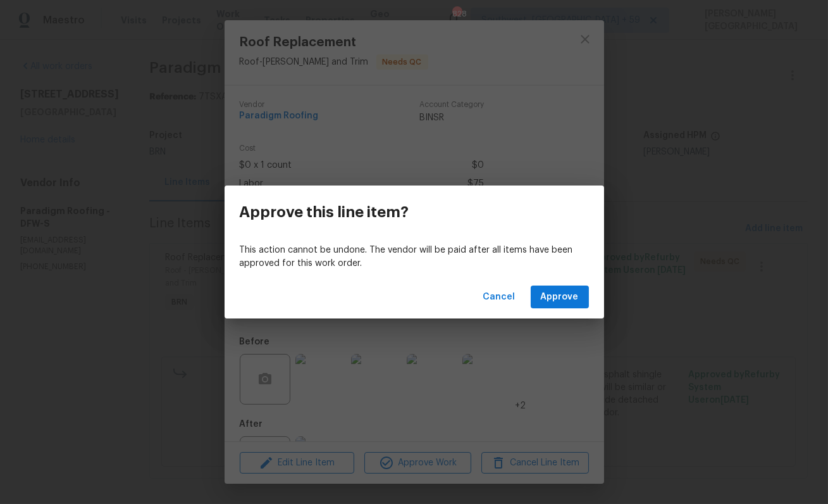 Image resolution: width=828 pixels, height=504 pixels. I want to click on p: This action cannot be undone. The vendor will be paid after all items have been approved for this..., so click(414, 257).